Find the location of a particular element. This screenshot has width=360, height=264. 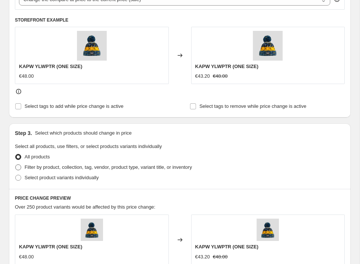

span: Select all products, use filters, or select products variants individually is located at coordinates (88, 146).